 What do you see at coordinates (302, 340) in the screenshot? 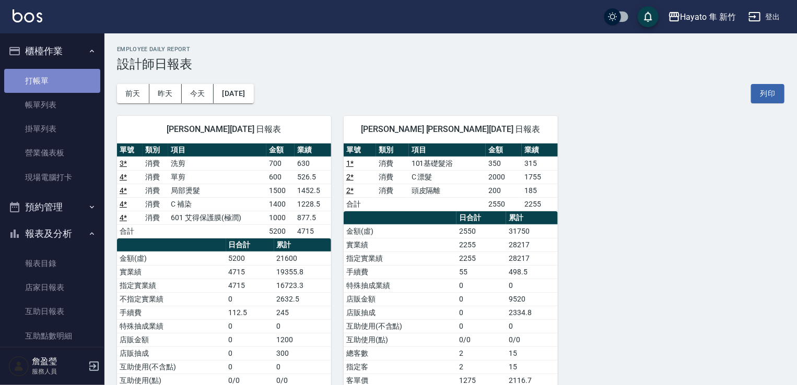
I see `td: 1200` at bounding box center [302, 340].